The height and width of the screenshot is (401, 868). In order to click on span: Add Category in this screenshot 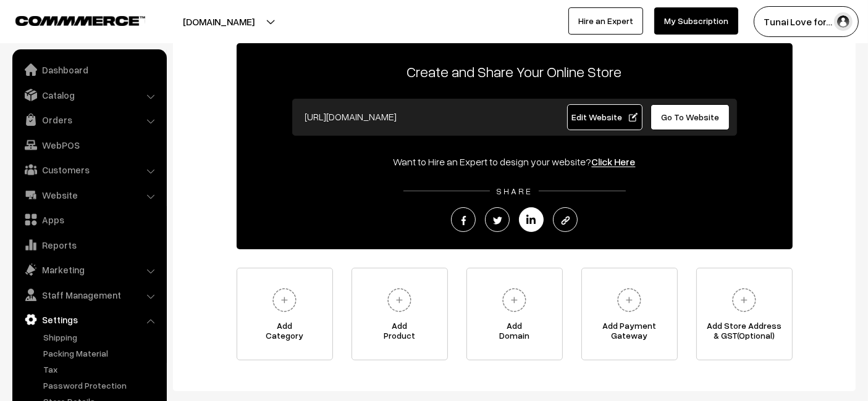, I will do `click(285, 333)`.